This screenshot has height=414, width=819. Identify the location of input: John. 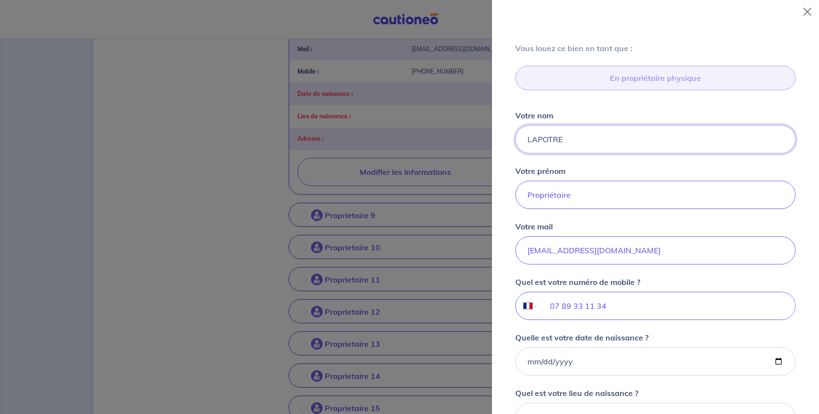
(655, 195).